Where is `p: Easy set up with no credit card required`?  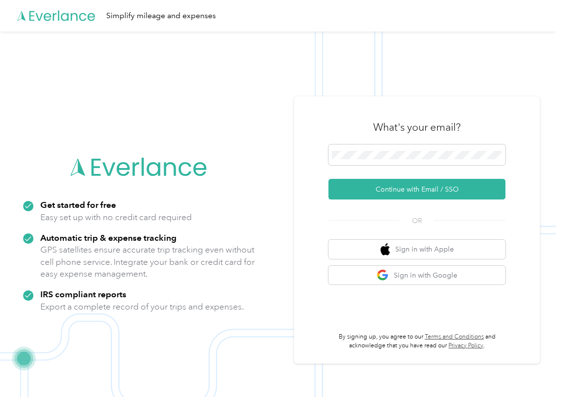 p: Easy set up with no credit card required is located at coordinates (116, 217).